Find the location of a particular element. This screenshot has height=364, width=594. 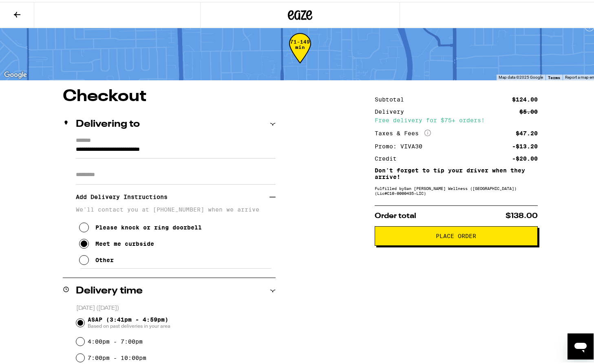

div: $5.00 is located at coordinates (528, 110).